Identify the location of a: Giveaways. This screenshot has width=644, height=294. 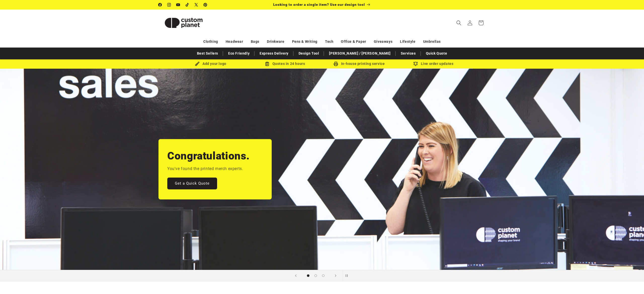
(383, 41).